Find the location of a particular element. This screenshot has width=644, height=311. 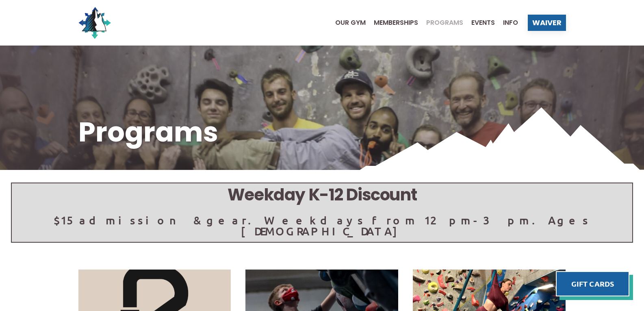

a: Events is located at coordinates (479, 23).